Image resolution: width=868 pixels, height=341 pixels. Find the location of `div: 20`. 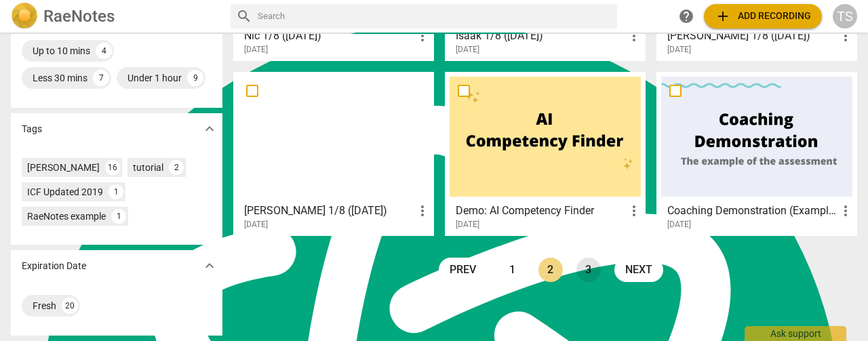

div: 20 is located at coordinates (70, 306).